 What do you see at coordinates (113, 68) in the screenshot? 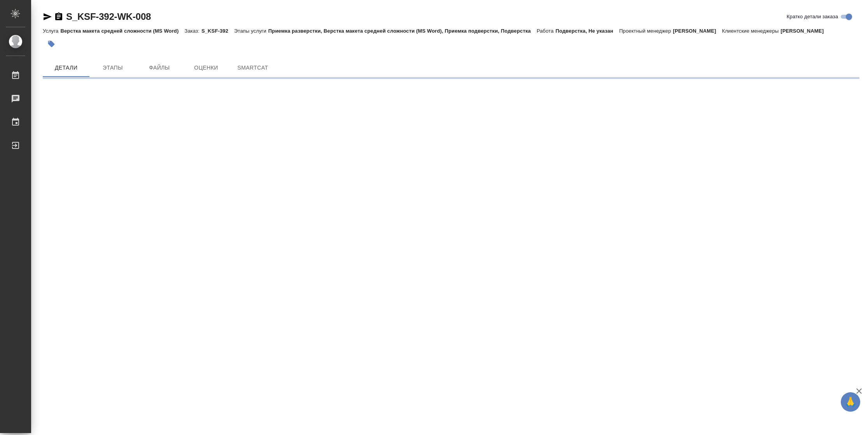
I see `span: Этапы` at bounding box center [113, 68].